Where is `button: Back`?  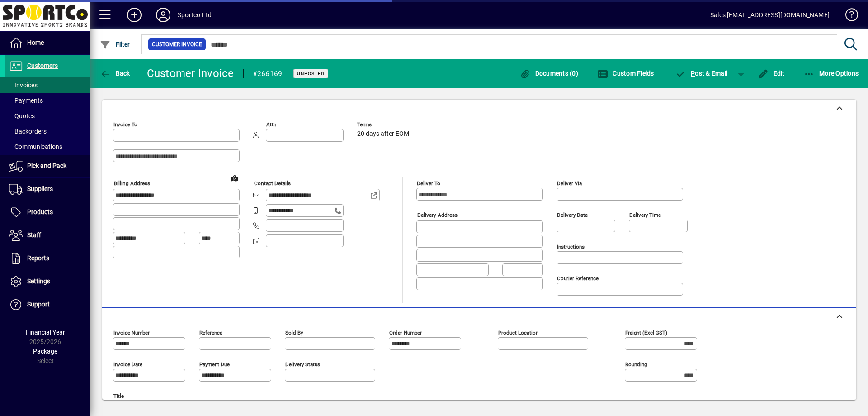 button: Back is located at coordinates (115, 73).